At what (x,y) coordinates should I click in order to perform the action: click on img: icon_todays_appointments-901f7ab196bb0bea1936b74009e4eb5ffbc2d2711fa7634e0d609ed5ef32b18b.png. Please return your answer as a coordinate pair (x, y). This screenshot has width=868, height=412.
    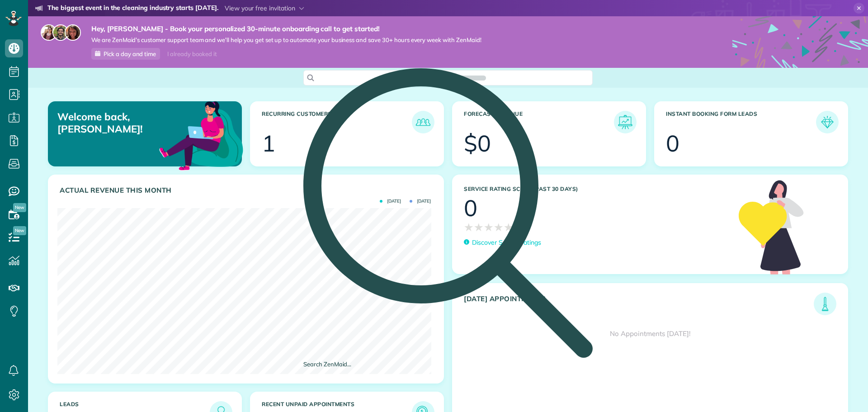
    Looking at the image, I should click on (825, 304).